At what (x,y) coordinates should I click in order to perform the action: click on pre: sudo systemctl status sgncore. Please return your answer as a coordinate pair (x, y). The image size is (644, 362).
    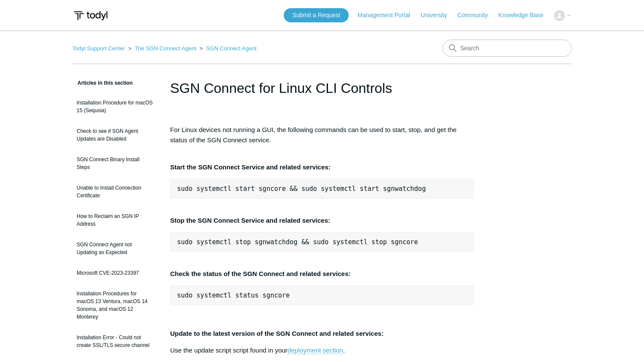
    Looking at the image, I should click on (322, 296).